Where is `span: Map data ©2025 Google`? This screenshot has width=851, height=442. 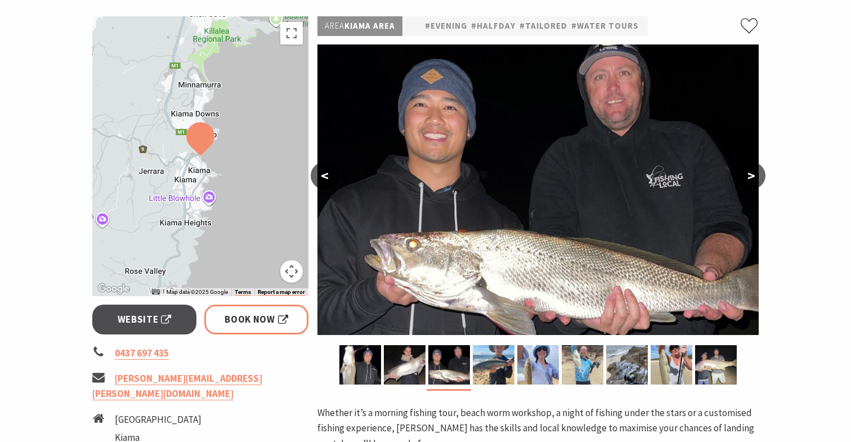 span: Map data ©2025 Google is located at coordinates (197, 291).